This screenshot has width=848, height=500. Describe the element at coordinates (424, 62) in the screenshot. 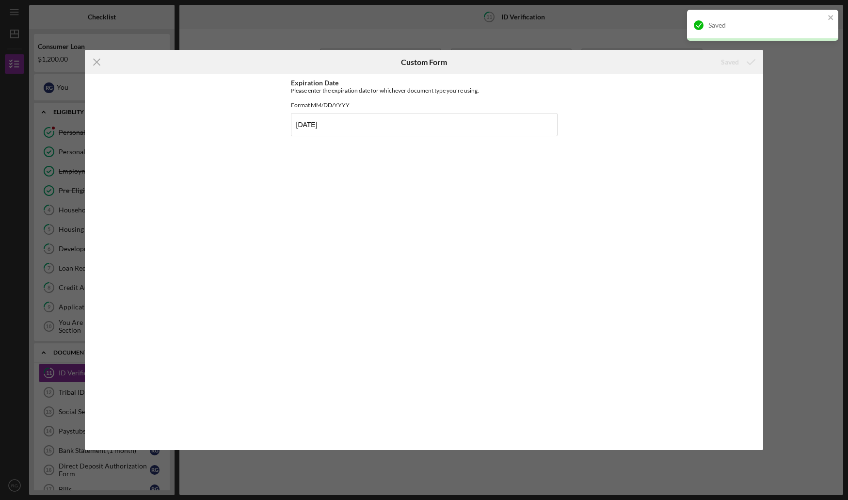

I see `h6: Custom Form` at that location.